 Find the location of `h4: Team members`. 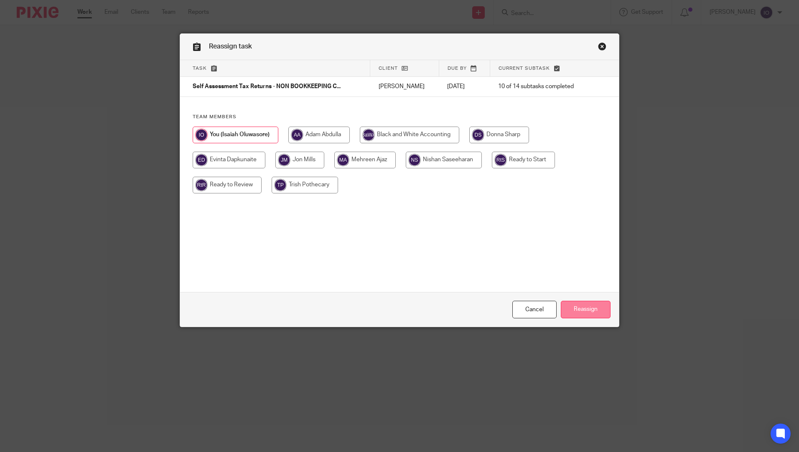

h4: Team members is located at coordinates (400, 117).